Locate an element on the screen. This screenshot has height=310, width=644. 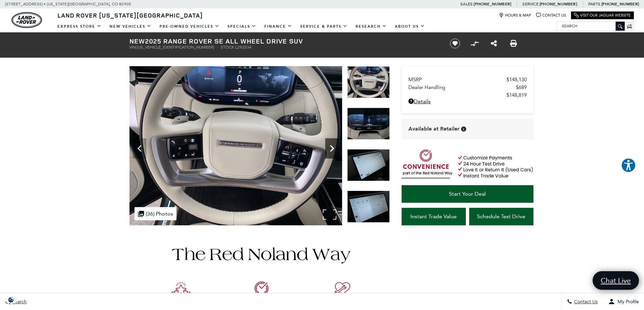
h1: 2025 Range Rover SE All Wheel Drive SUV is located at coordinates (284, 41).